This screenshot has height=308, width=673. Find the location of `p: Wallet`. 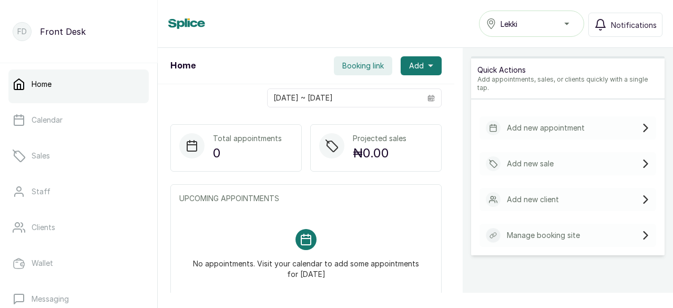

p: Wallet is located at coordinates (42, 263).